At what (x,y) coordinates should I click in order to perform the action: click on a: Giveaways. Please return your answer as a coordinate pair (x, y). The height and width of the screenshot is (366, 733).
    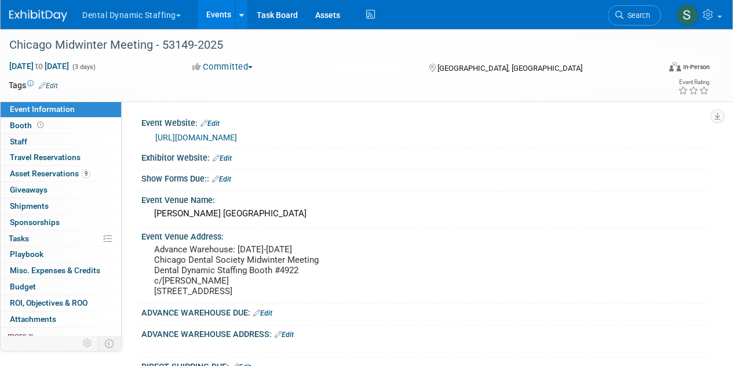
    Looking at the image, I should click on (61, 190).